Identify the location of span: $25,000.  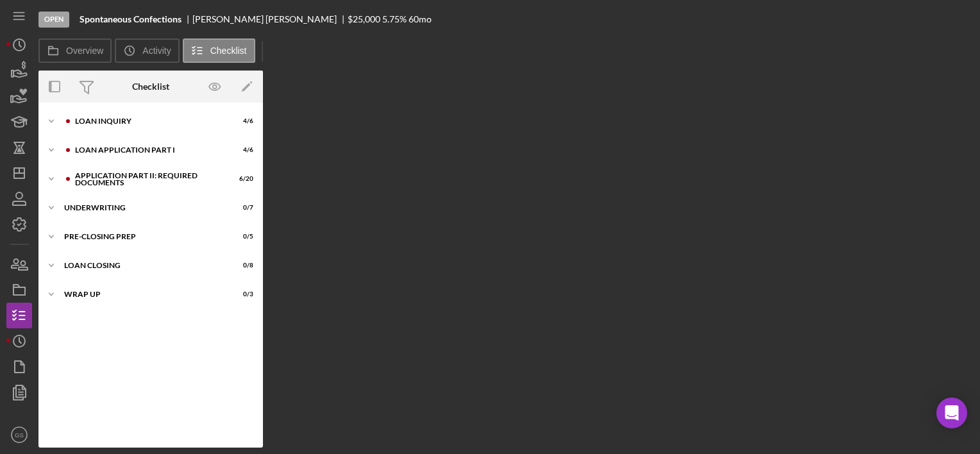
(363, 19).